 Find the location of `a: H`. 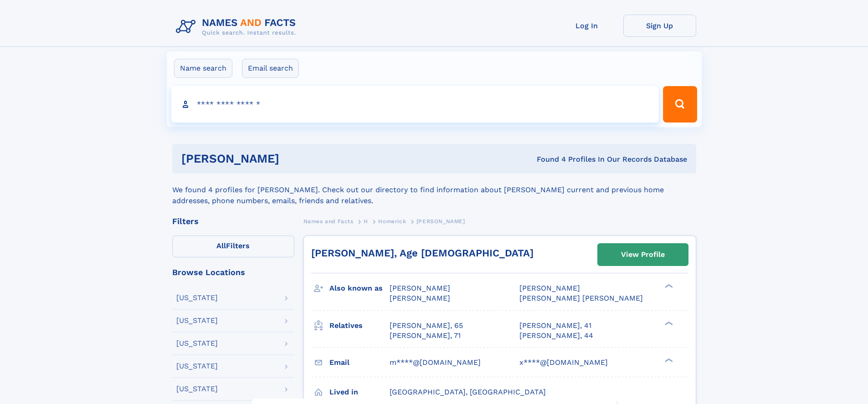

a: H is located at coordinates (366, 221).